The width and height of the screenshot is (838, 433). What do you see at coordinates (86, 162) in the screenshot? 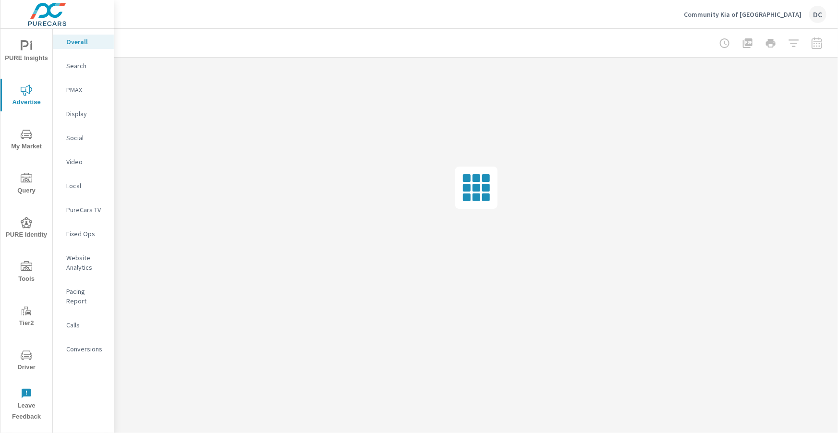
I see `p: Video` at bounding box center [86, 162].